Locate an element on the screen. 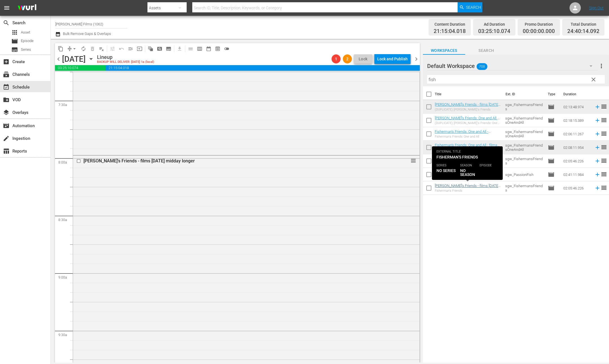 This screenshot has width=609, height=364. span: clear is located at coordinates (593, 80).